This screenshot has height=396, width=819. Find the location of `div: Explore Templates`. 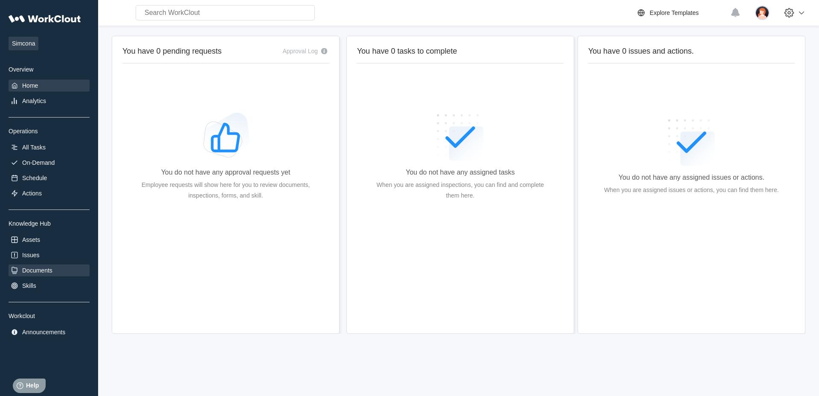

div: Explore Templates is located at coordinates (674, 13).